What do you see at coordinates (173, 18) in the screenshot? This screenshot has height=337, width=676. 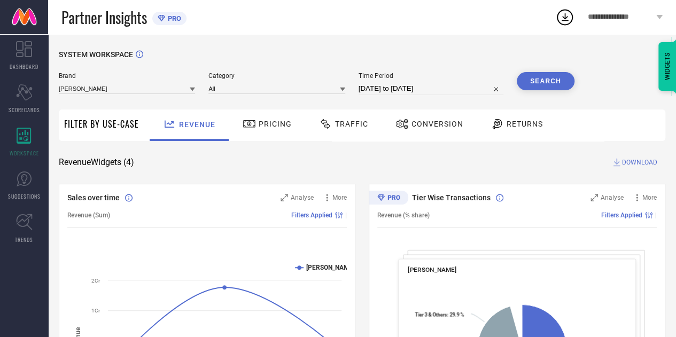 I see `span: PRO` at bounding box center [173, 18].